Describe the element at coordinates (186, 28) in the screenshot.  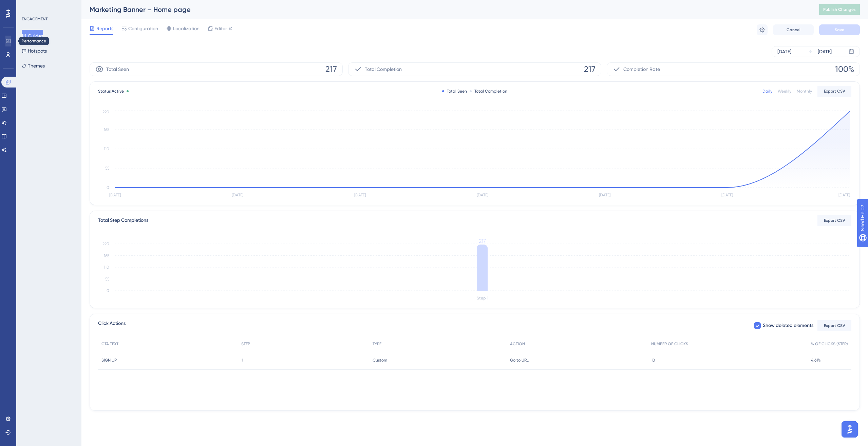
I see `span: Localization` at that location.